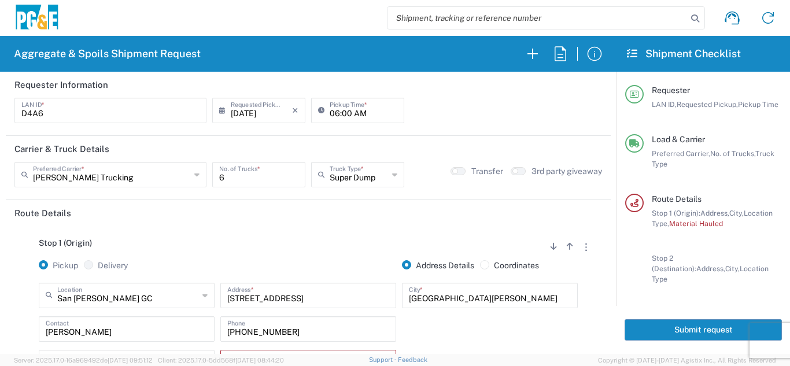 This screenshot has width=790, height=366. Describe the element at coordinates (61, 85) in the screenshot. I see `h2: Requester Information` at that location.